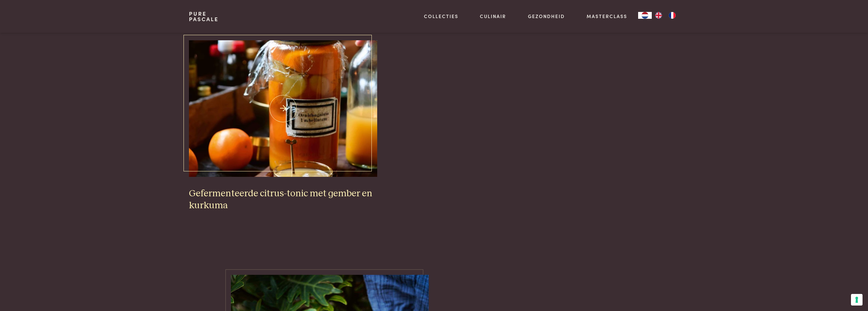 The width and height of the screenshot is (868, 311). I want to click on aside: Language selected: Nederlands, so click(659, 16).